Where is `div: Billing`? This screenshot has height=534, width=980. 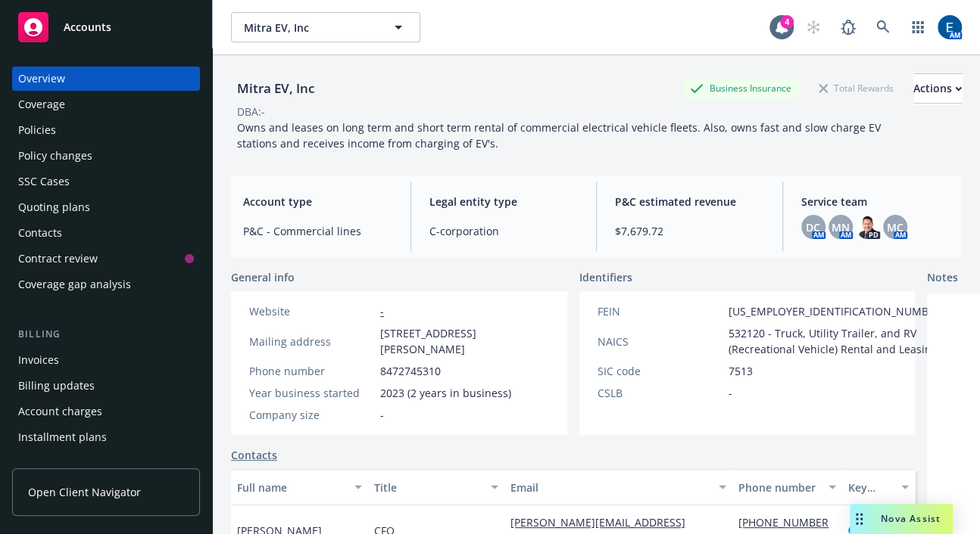 div: Billing is located at coordinates (106, 334).